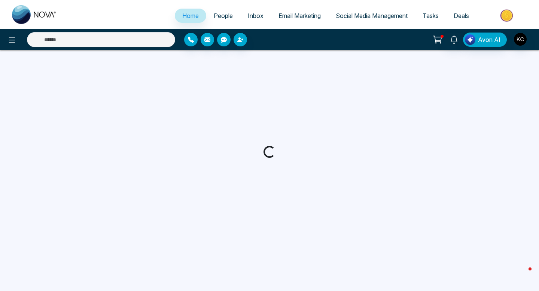 Image resolution: width=539 pixels, height=291 pixels. Describe the element at coordinates (34, 15) in the screenshot. I see `img: Nova CRM Logo` at that location.